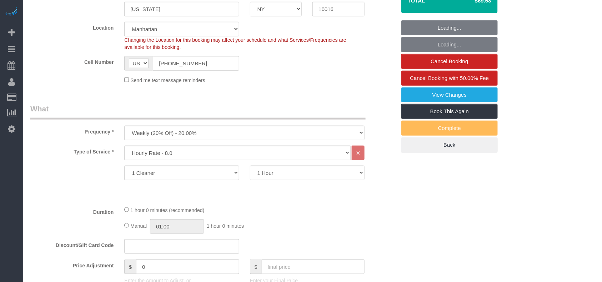 The height and width of the screenshot is (282, 602). I want to click on input: City, so click(181, 9).